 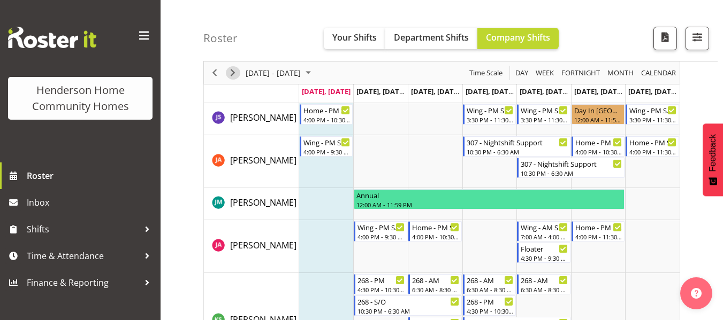 I want to click on button: September 01 - 07, 2025, so click(x=280, y=73).